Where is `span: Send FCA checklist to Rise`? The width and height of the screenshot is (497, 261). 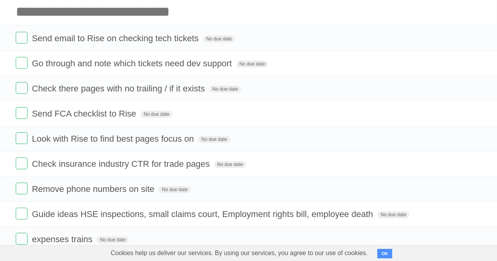
span: Send FCA checklist to Rise is located at coordinates (85, 114).